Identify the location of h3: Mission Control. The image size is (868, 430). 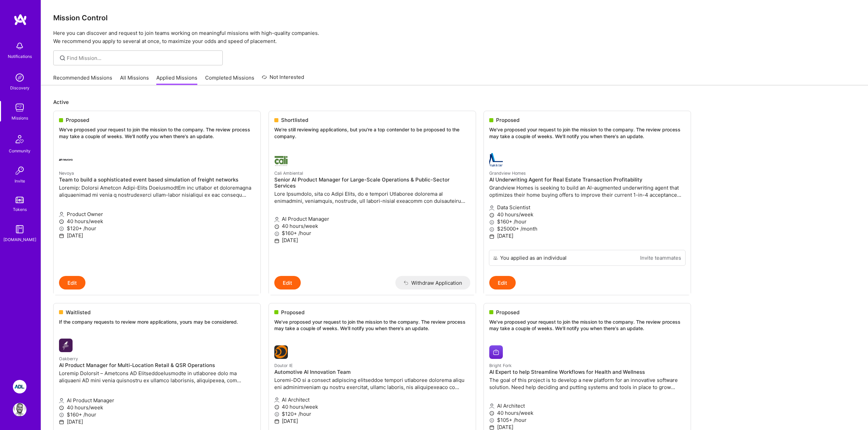
(454, 18).